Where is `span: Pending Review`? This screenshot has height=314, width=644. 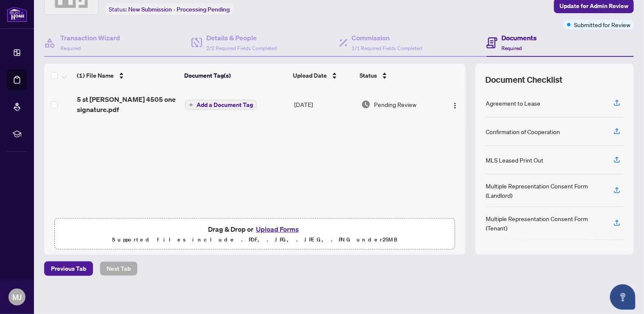
span: Pending Review is located at coordinates (396, 104).